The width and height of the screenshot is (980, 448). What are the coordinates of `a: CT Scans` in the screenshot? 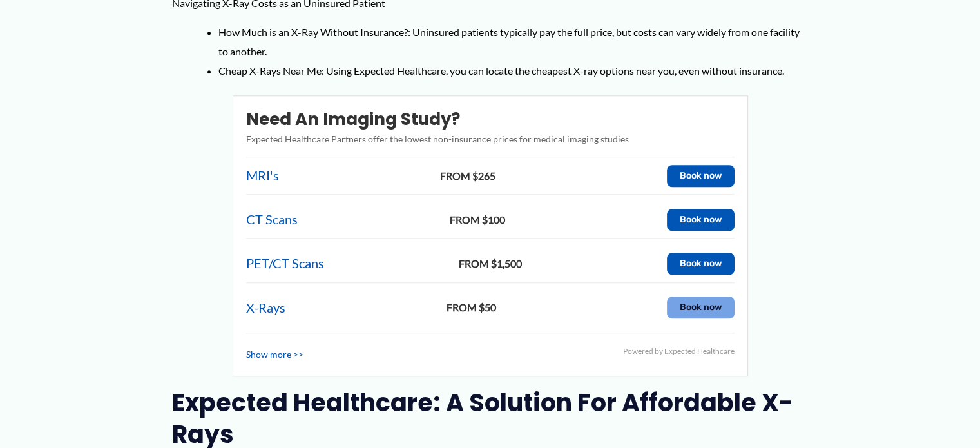 It's located at (272, 219).